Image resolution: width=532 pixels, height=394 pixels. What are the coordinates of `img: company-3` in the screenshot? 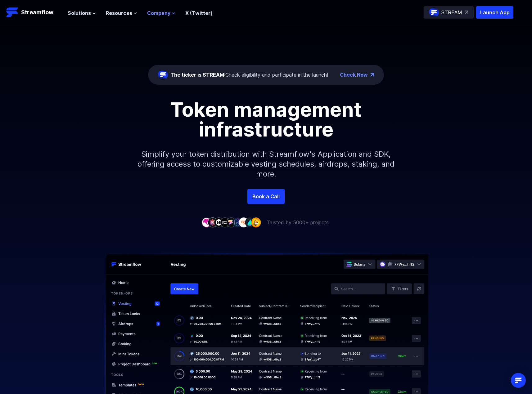 It's located at (219, 222).